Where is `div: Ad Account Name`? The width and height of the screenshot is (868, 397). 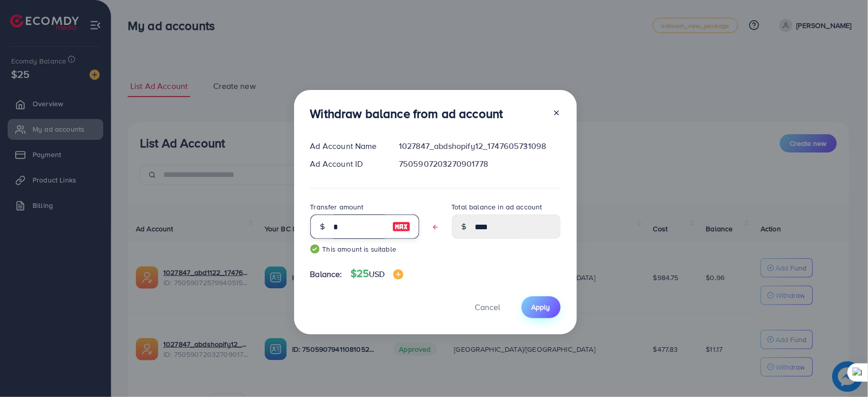 div: Ad Account Name is located at coordinates (346, 146).